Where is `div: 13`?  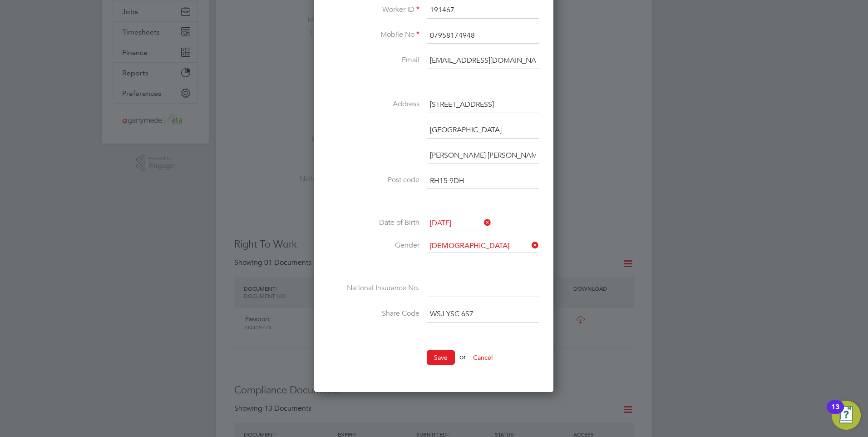
div: 13 is located at coordinates (835, 413).